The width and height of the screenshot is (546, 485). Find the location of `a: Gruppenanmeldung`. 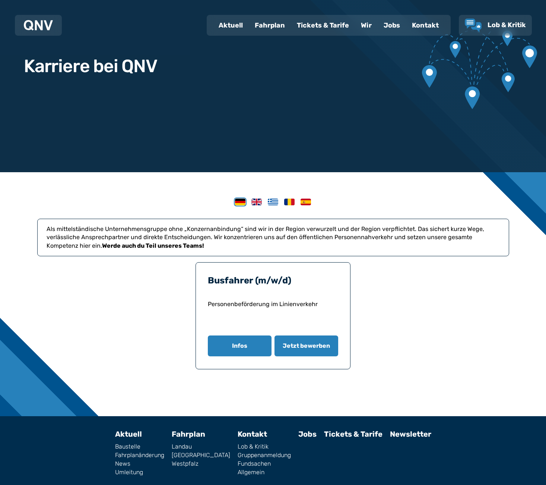

a: Gruppenanmeldung is located at coordinates (264, 456).